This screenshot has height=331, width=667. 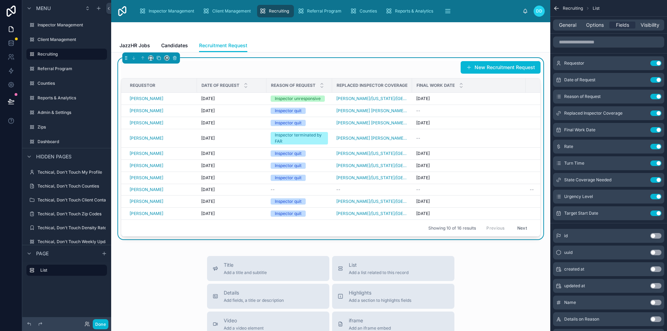 I want to click on span: Page, so click(x=42, y=253).